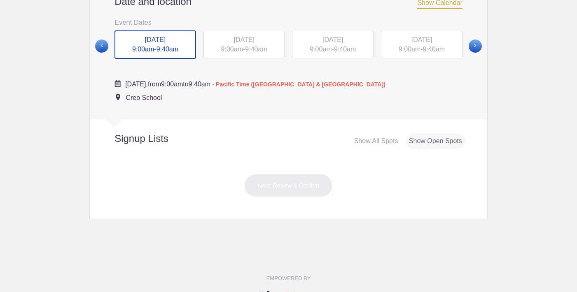 Image resolution: width=577 pixels, height=292 pixels. I want to click on small: EMPOWERED BY, so click(289, 278).